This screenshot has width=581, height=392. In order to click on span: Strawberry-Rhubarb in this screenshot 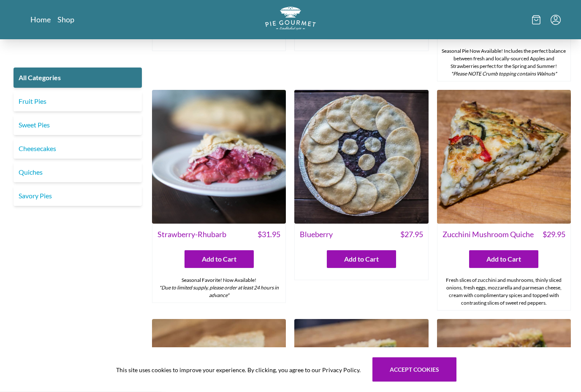, I will do `click(191, 235)`.